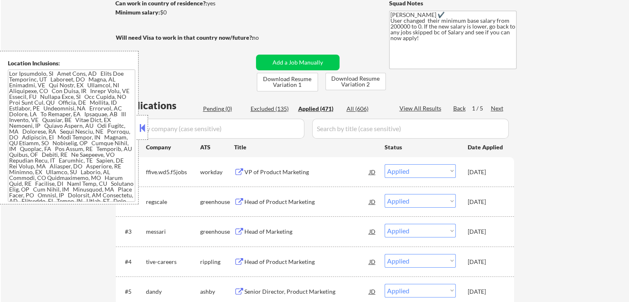 This screenshot has height=302, width=629. Describe the element at coordinates (173, 202) in the screenshot. I see `div: regscale` at that location.